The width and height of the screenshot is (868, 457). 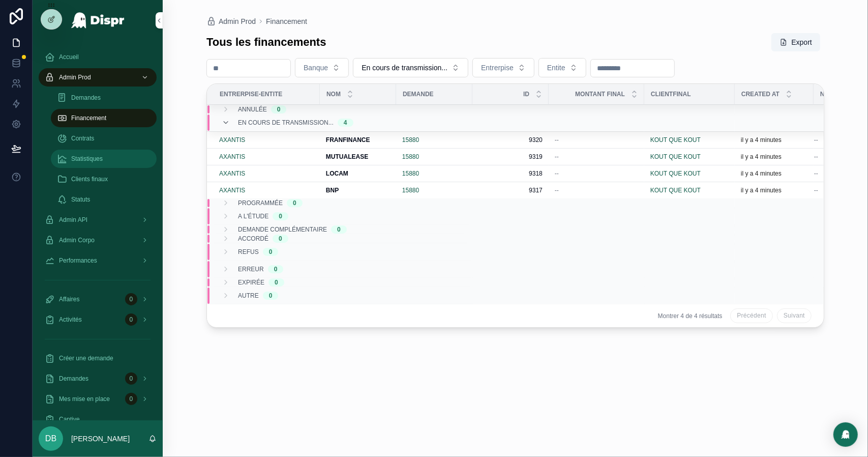 I want to click on a: Créer une demande, so click(x=97, y=358).